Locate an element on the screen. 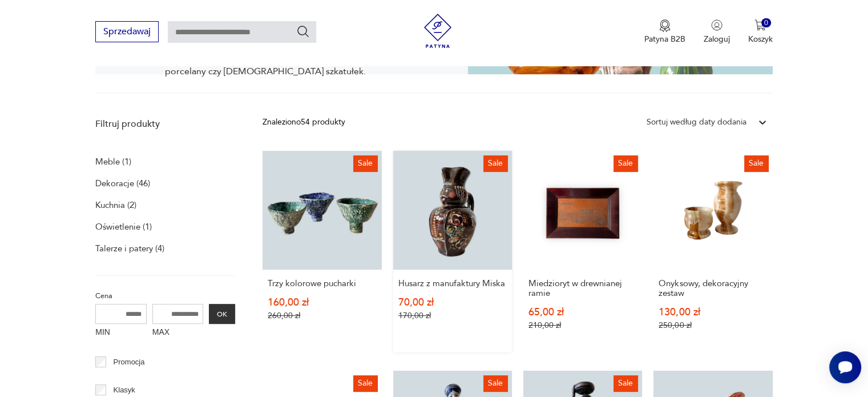 The height and width of the screenshot is (397, 868). p: 70,00 zł is located at coordinates (453, 302).